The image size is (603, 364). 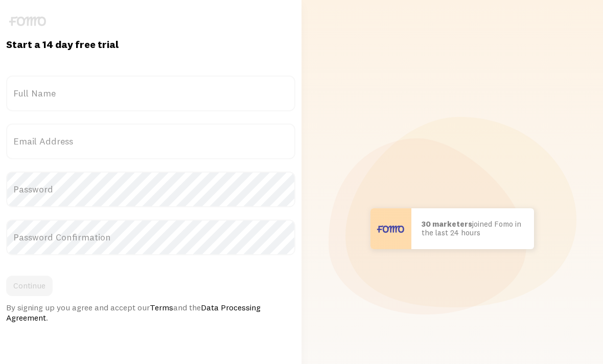 What do you see at coordinates (162, 307) in the screenshot?
I see `a: Terms` at bounding box center [162, 307].